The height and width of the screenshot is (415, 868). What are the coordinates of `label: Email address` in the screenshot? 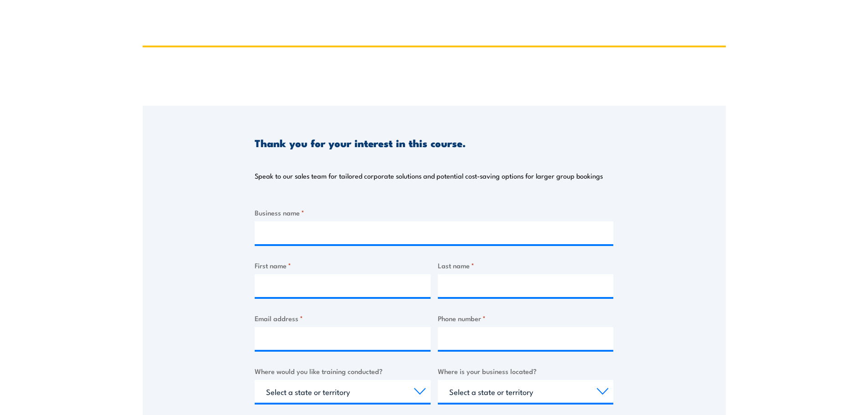 It's located at (343, 318).